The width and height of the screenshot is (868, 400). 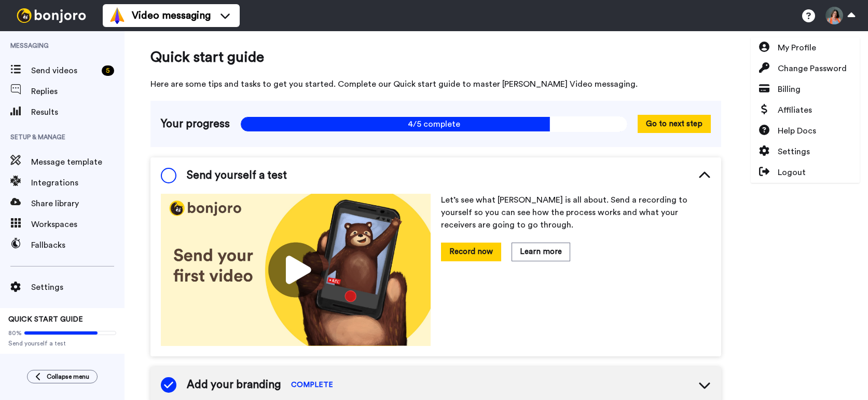 What do you see at coordinates (171, 15) in the screenshot?
I see `span: Video messaging` at bounding box center [171, 15].